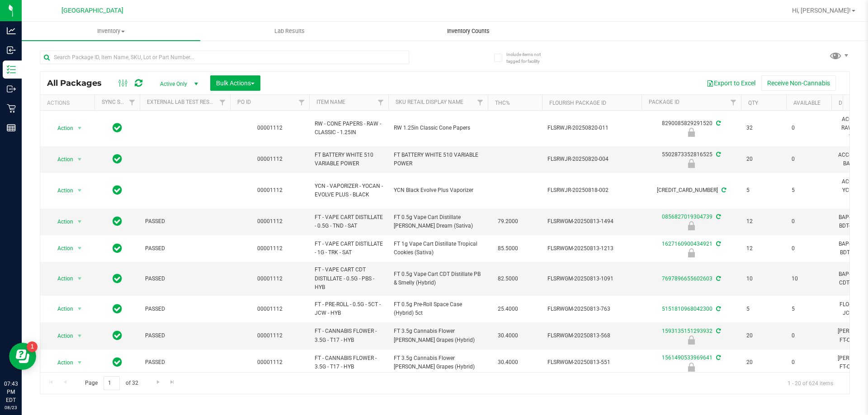  Describe the element at coordinates (349, 190) in the screenshot. I see `span: YCN - VAPORIZER - YOCAN - EVOLVE PLUS - BLACK` at that location.